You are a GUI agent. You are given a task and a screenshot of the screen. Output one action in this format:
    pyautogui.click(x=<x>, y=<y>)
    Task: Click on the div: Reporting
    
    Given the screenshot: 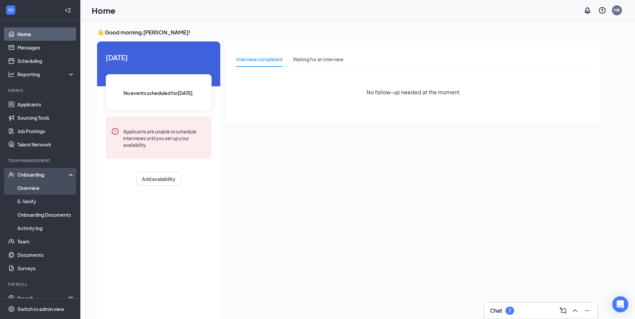 What is the action you would take?
    pyautogui.click(x=46, y=74)
    